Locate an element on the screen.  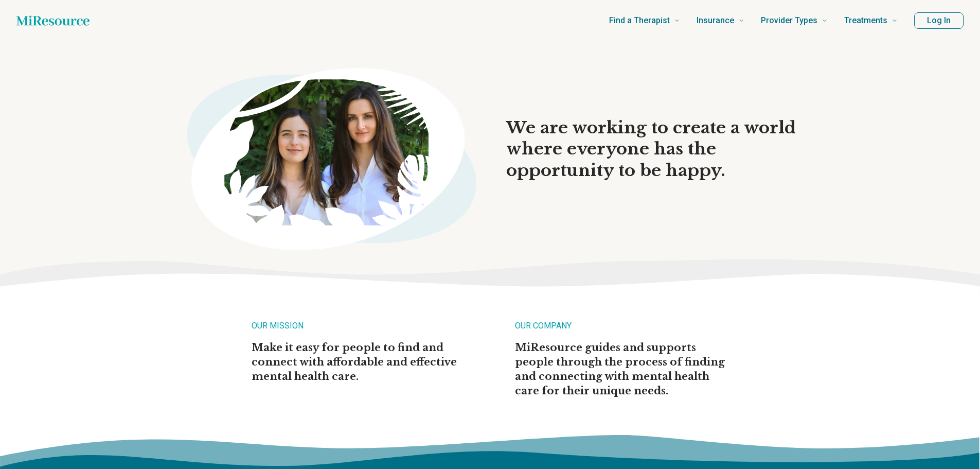
span: Treatments is located at coordinates (866, 21).